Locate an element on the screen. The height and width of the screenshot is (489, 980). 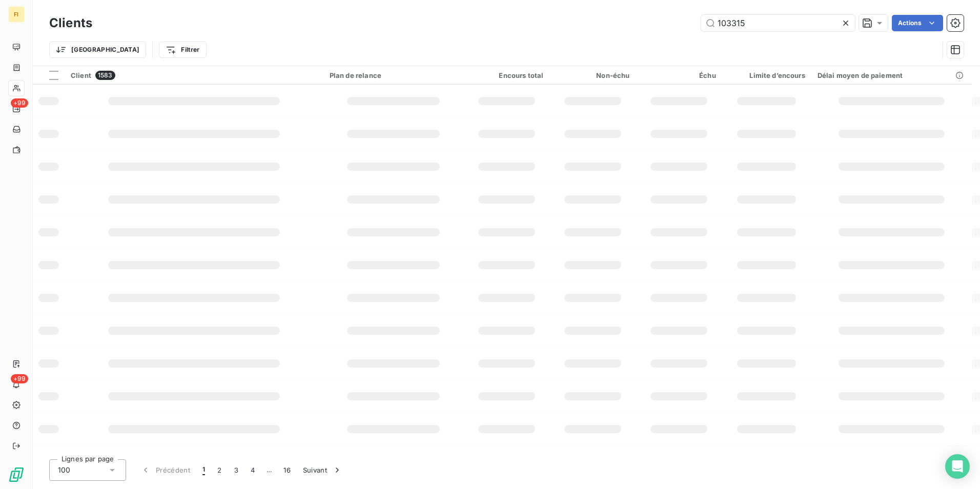
button: 16 is located at coordinates (287, 470).